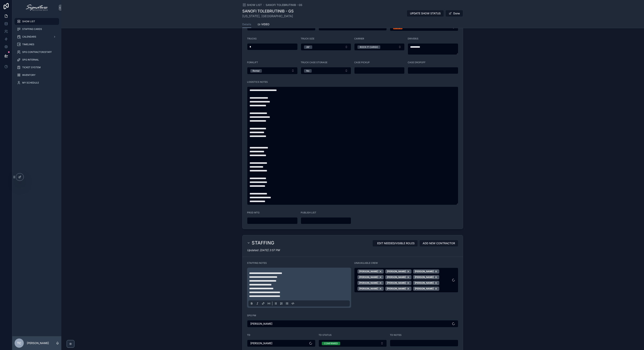 The image size is (644, 350). What do you see at coordinates (398, 283) in the screenshot?
I see `button: Unselect 73` at bounding box center [398, 283].